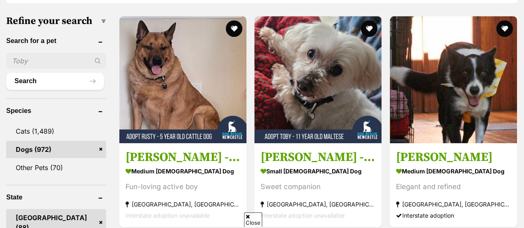 The height and width of the screenshot is (228, 524). What do you see at coordinates (317, 79) in the screenshot?
I see `img: Toby - 11 Year Old Maltese - Maltese Dog` at bounding box center [317, 79].